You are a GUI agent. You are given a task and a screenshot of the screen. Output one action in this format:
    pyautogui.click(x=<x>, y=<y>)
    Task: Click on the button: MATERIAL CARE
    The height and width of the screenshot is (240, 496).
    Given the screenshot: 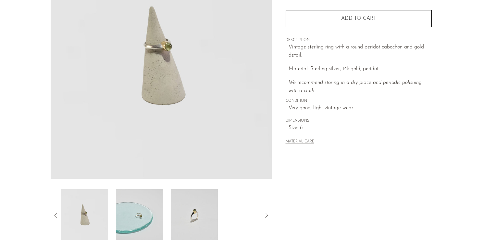 What is the action you would take?
    pyautogui.click(x=300, y=141)
    